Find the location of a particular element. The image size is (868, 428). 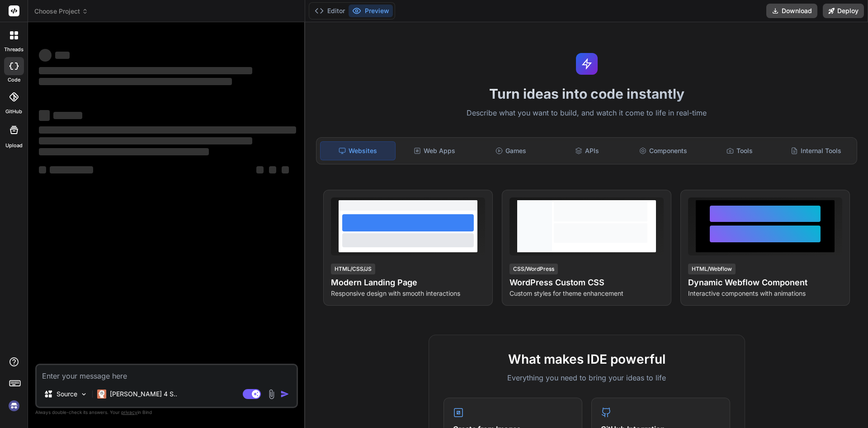

p: Custom styles for theme enhancement is located at coordinates (586, 293).